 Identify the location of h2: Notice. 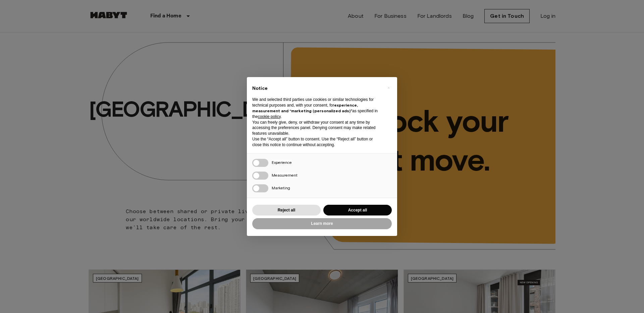
(316, 89).